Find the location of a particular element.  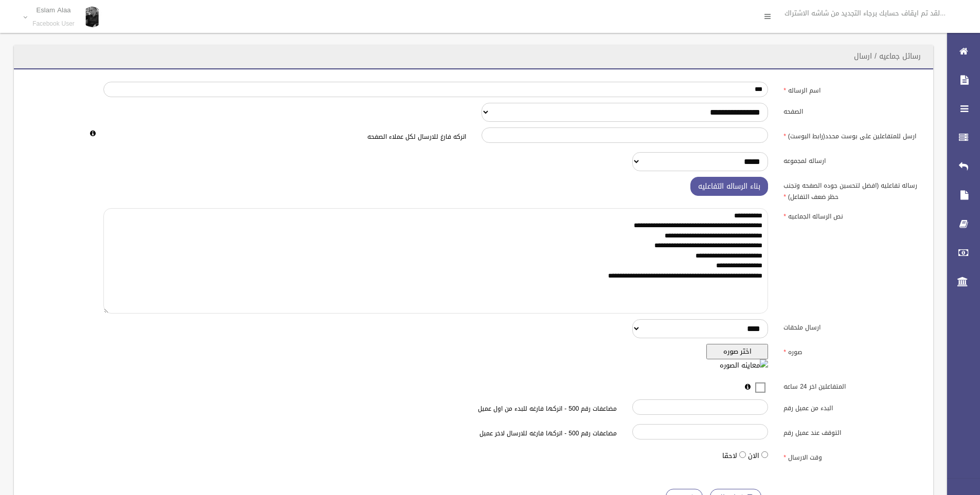

label: نص الرساله الجماعيه is located at coordinates (852, 215).